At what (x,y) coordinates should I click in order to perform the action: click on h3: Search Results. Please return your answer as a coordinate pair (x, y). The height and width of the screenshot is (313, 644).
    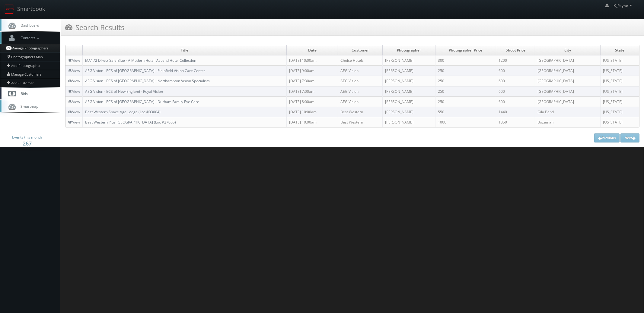
    Looking at the image, I should click on (94, 27).